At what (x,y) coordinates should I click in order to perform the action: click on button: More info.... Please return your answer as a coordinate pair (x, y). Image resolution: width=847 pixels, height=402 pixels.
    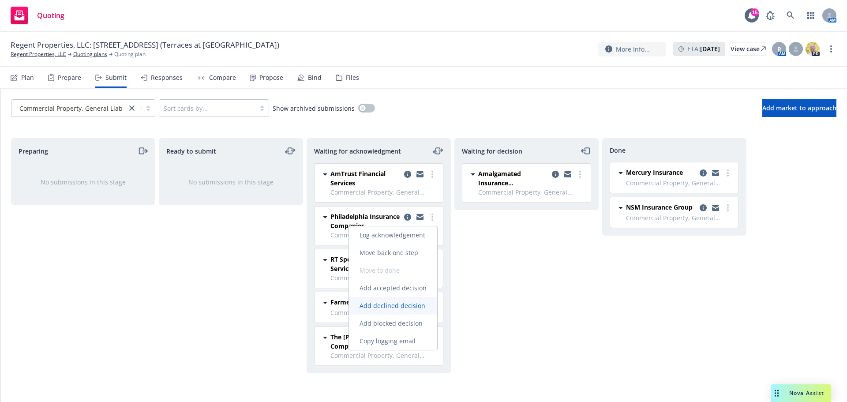
    Looking at the image, I should click on (632, 49).